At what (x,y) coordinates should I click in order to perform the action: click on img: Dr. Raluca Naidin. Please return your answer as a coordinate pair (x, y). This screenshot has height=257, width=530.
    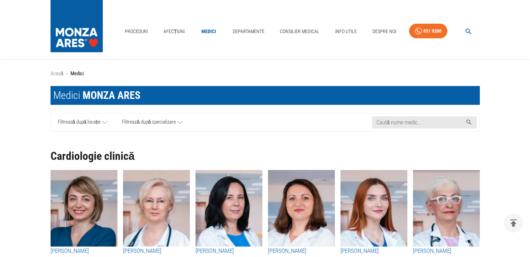
    Looking at the image, I should click on (301, 208).